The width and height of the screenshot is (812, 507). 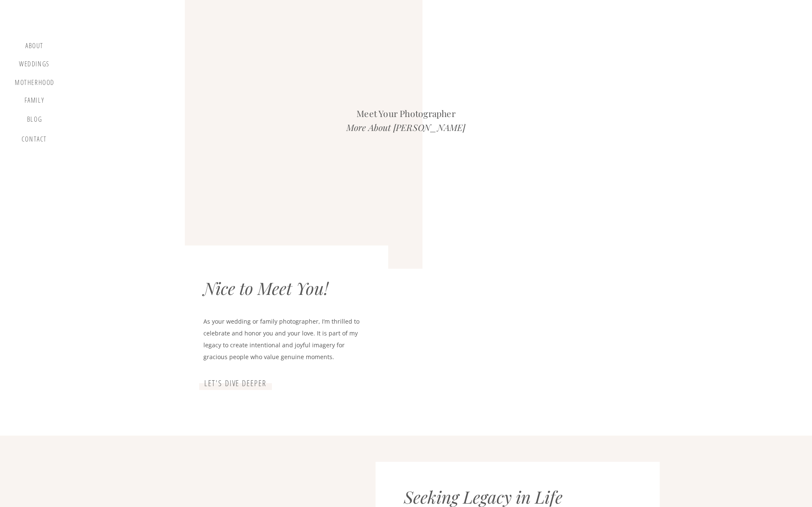 I want to click on p: As your wedding or family photographer, I’m thrilled to celebrate and honor you and your love. It..., so click(x=286, y=341).